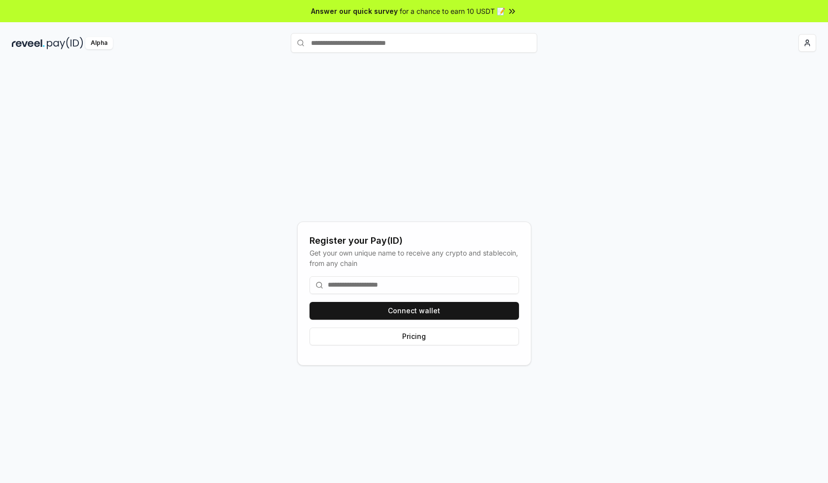 The image size is (828, 483). I want to click on div: Register your Pay(ID), so click(414, 241).